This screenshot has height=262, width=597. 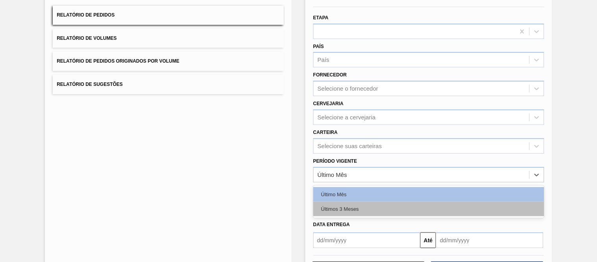 I want to click on div: País, so click(x=323, y=60).